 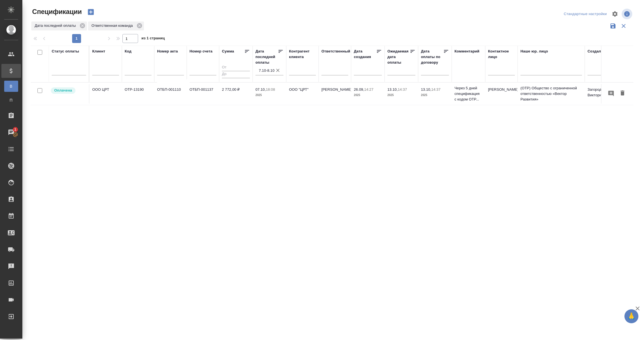 I want to click on input: До, so click(x=236, y=74).